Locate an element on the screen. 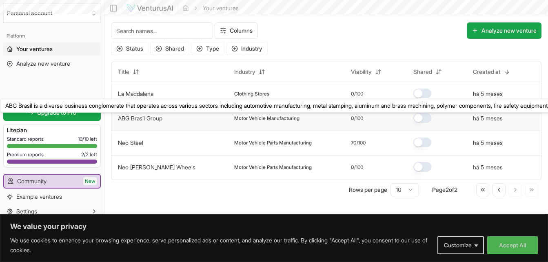 Image resolution: width=548 pixels, height=262 pixels. button: Neo Steel is located at coordinates (131, 143).